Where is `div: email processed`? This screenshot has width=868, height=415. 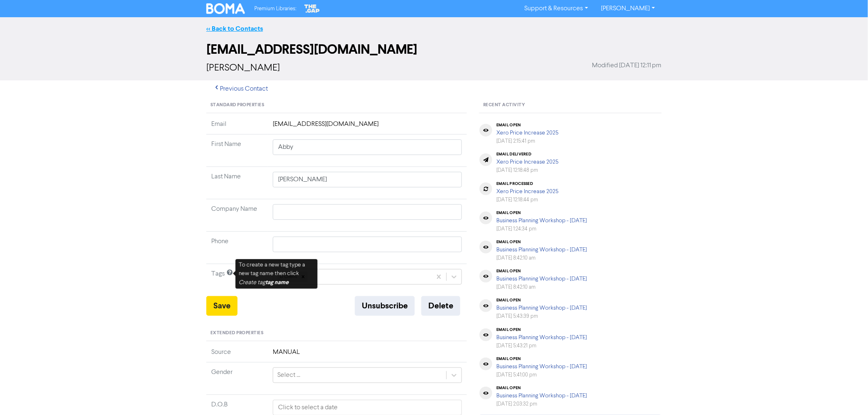
div: email processed is located at coordinates (527, 184).